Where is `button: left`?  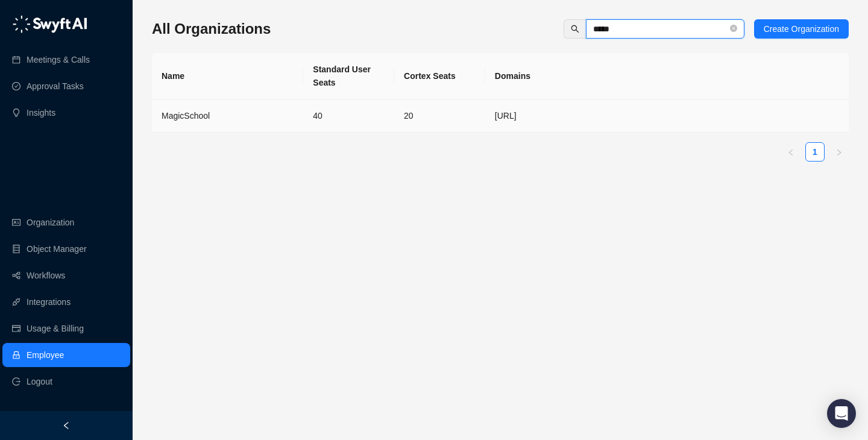 button: left is located at coordinates (791, 152).